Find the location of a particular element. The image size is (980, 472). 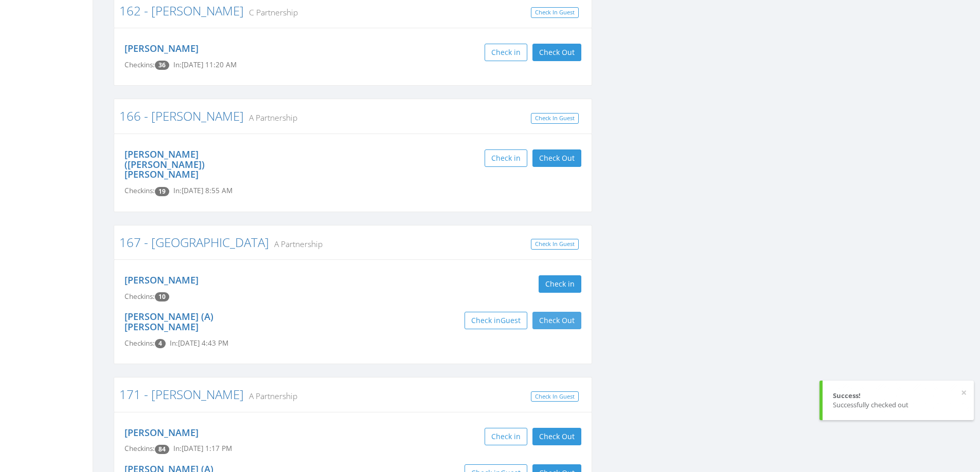

small: C Partnership is located at coordinates (270, 12).